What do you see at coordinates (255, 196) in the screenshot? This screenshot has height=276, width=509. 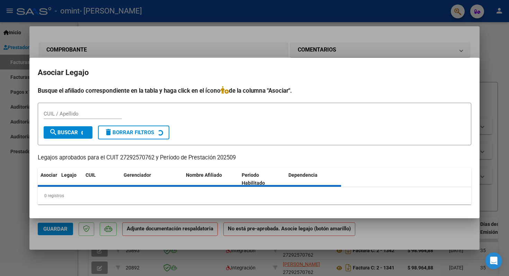 I see `div: 0 registros` at bounding box center [255, 196].